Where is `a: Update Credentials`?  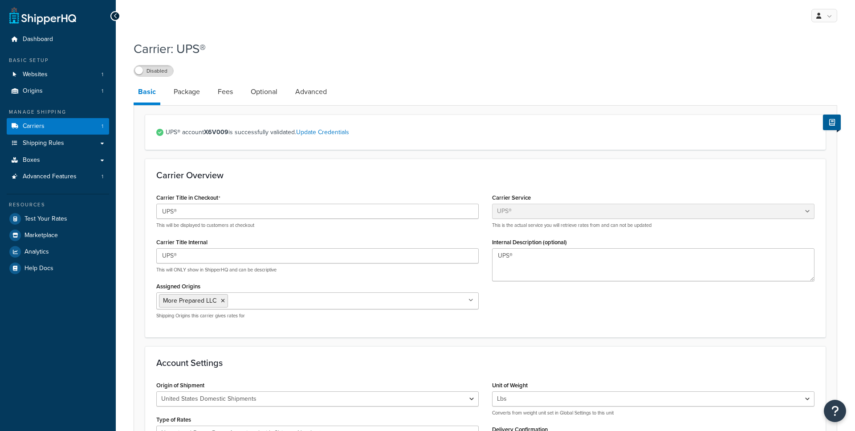
a: Update Credentials is located at coordinates (322, 132).